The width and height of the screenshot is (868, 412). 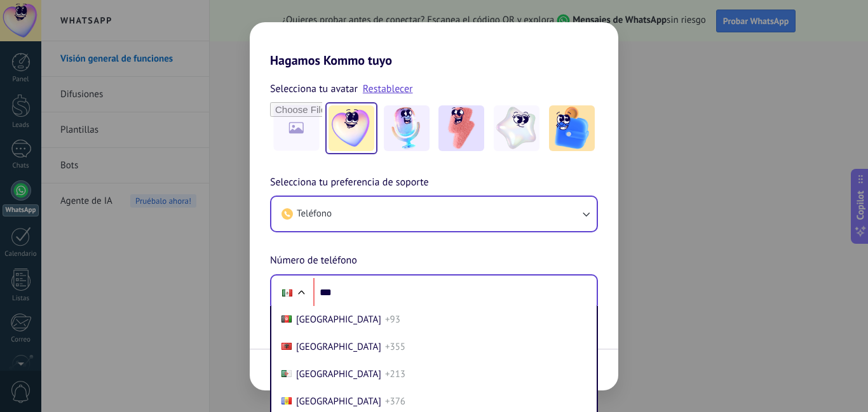 What do you see at coordinates (407, 129) in the screenshot?
I see `img: -2.jpeg` at bounding box center [407, 129].